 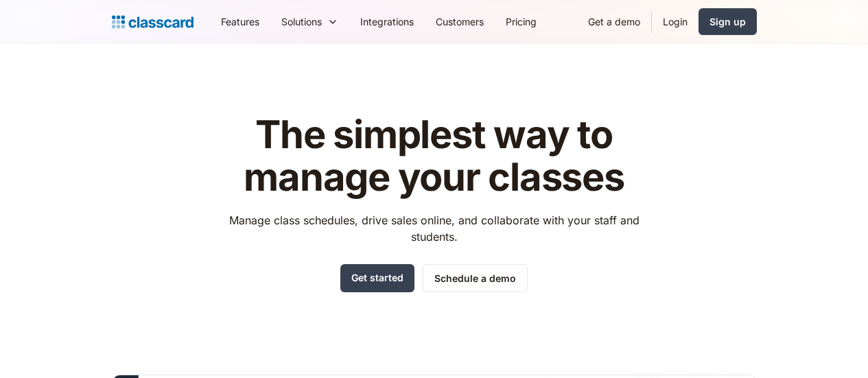 What do you see at coordinates (728, 22) in the screenshot?
I see `a: Sign up` at bounding box center [728, 22].